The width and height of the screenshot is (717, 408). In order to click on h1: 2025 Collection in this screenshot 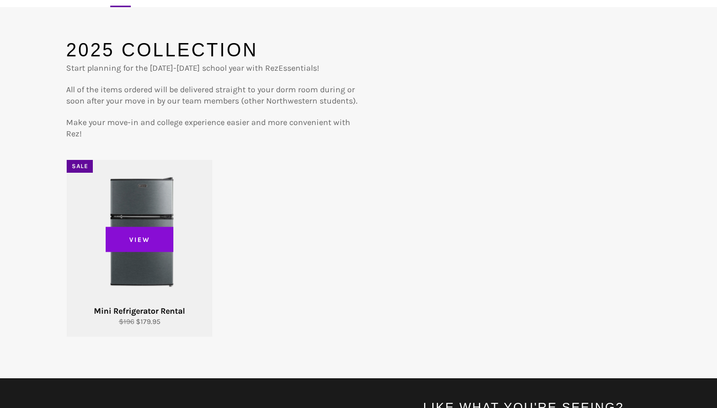, I will do `click(212, 50)`.